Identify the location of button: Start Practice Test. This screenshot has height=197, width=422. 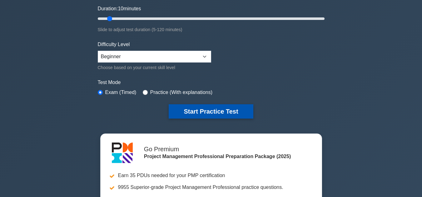
(211, 112).